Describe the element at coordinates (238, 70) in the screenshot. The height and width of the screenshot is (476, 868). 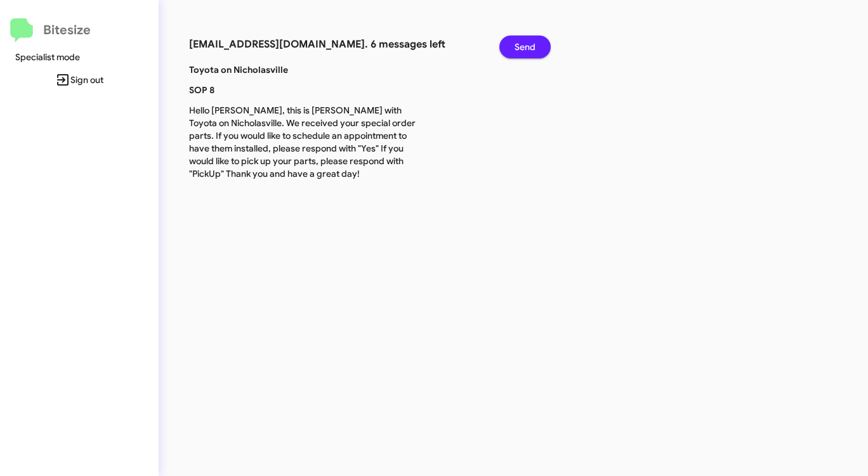
I see `b: Toyota on Nicholasville` at that location.